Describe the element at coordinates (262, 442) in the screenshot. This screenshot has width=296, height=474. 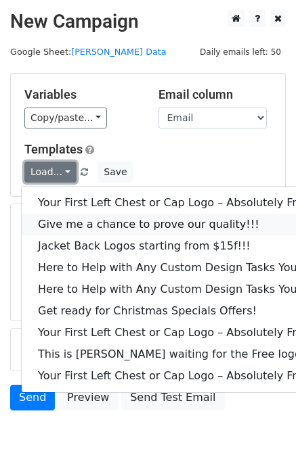
I see `div: Chat Widget` at that location.